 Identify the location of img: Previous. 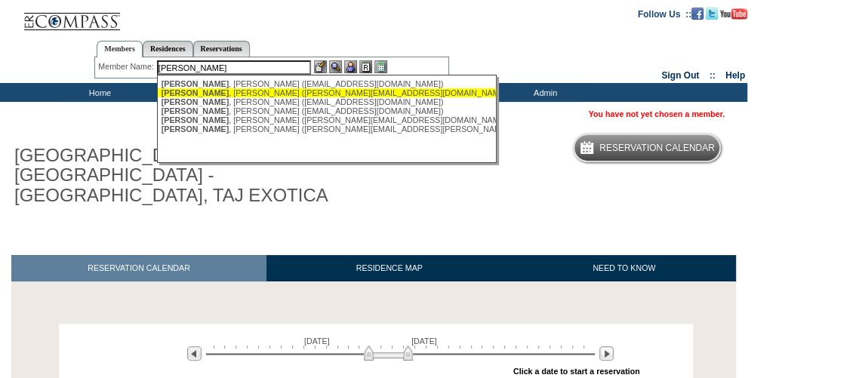
(194, 353).